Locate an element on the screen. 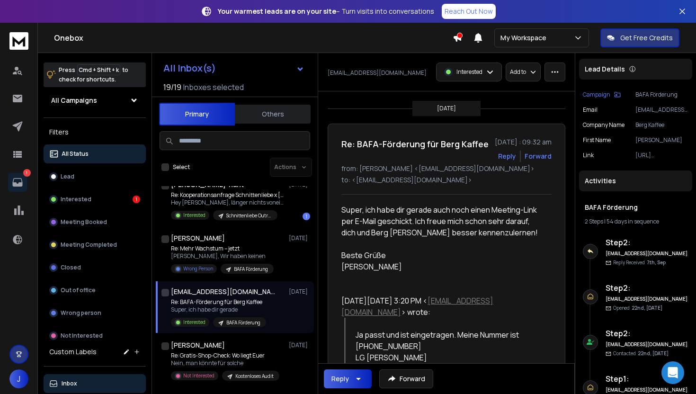 The height and width of the screenshot is (394, 696). h1: All Inbox(s) is located at coordinates (189, 68).